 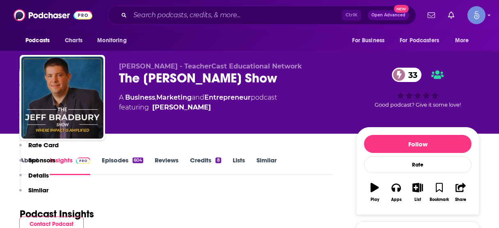 What do you see at coordinates (374, 200) in the screenshot?
I see `div: Play` at bounding box center [374, 200].